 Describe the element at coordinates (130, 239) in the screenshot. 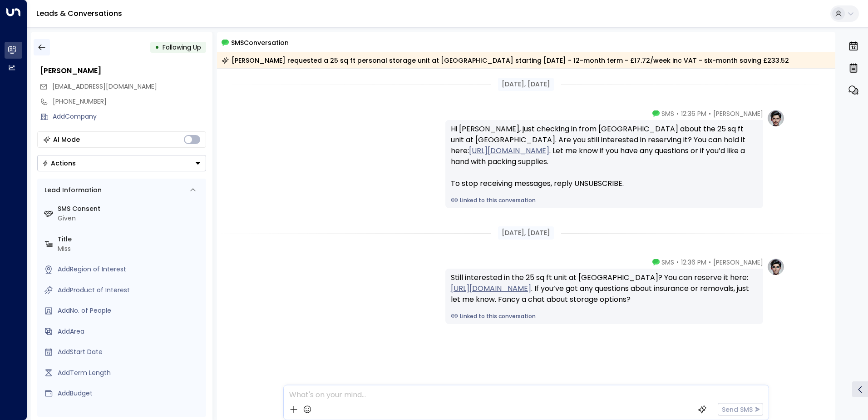

I see `label: Title` at that location.